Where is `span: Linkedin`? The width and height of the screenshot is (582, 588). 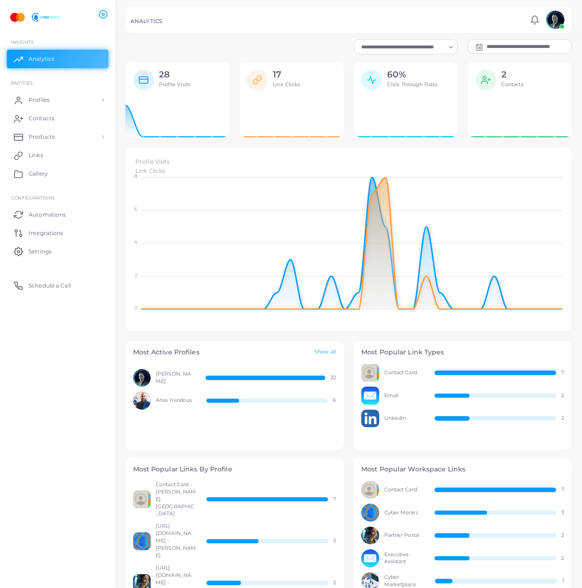 span: Linkedin is located at coordinates (405, 419).